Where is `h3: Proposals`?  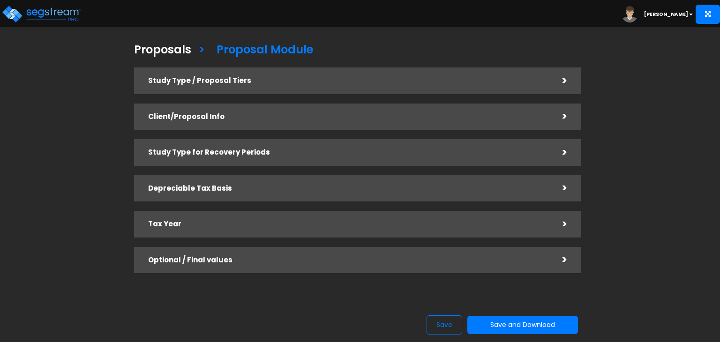
h3: Proposals is located at coordinates (163, 51).